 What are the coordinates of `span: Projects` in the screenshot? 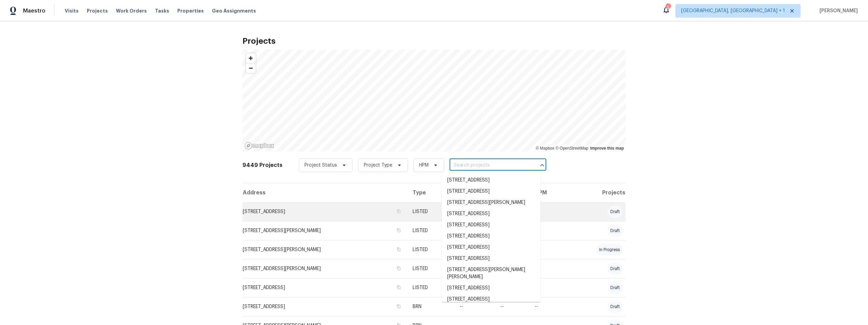 It's located at (97, 11).